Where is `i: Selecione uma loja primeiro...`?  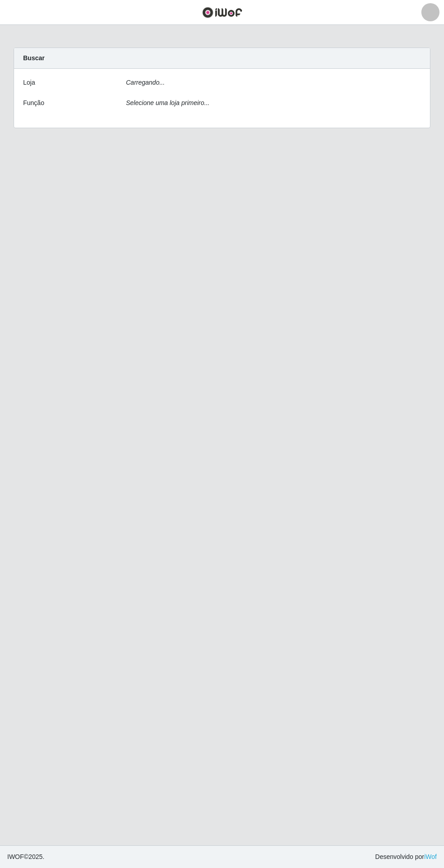 i: Selecione uma loja primeiro... is located at coordinates (168, 103).